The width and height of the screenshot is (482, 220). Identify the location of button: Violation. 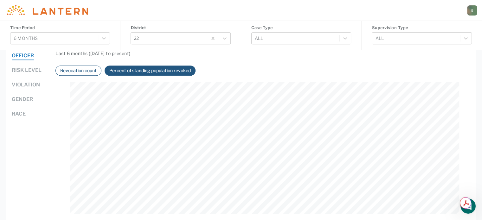
(26, 85).